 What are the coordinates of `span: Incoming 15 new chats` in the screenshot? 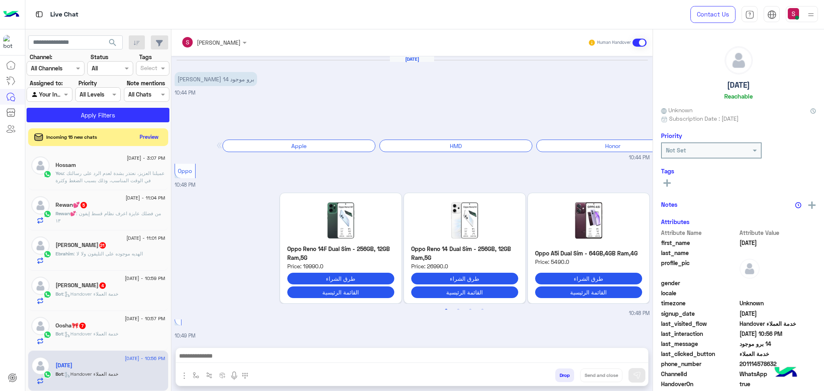 It's located at (72, 137).